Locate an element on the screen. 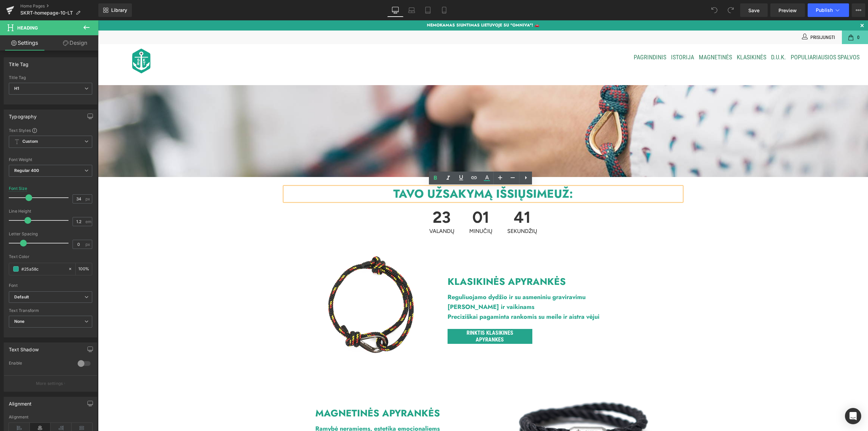 Image resolution: width=868 pixels, height=431 pixels. a: ISTORIJA is located at coordinates (584, 37).